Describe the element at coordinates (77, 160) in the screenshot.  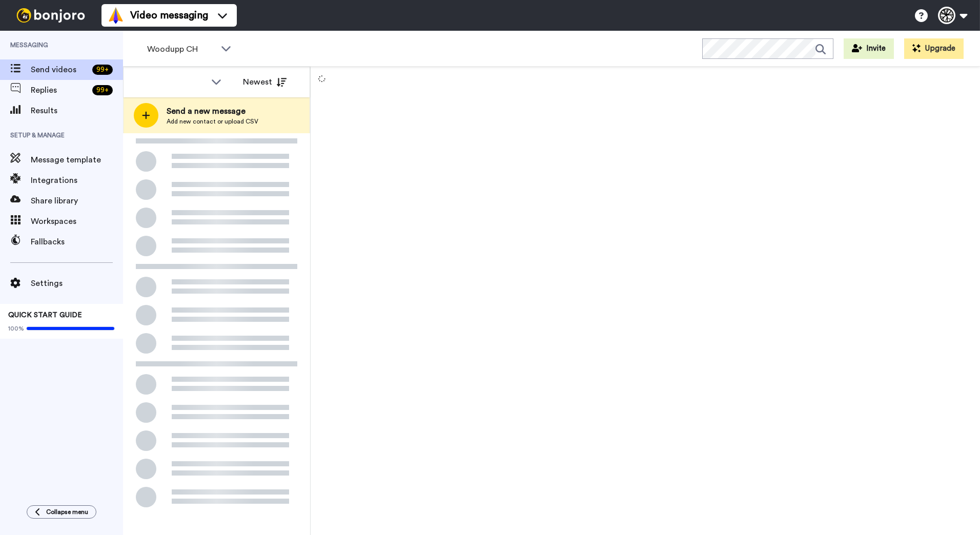
I see `span: Message template` at that location.